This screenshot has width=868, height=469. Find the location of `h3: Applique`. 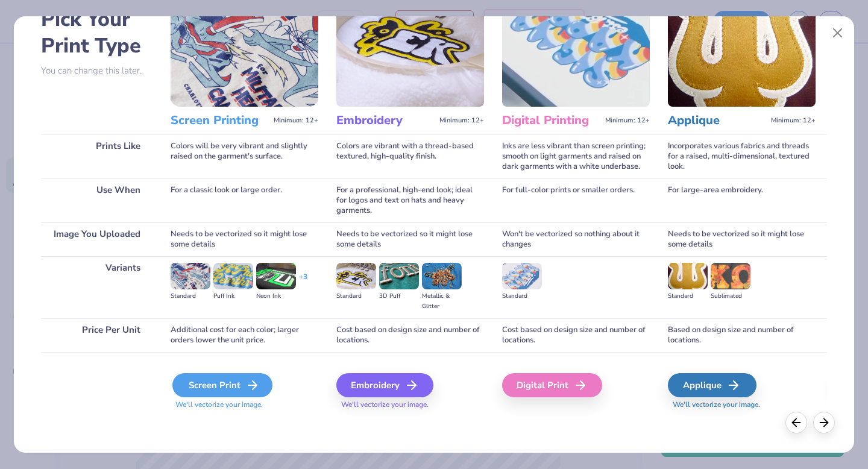

h3: Applique is located at coordinates (716, 121).